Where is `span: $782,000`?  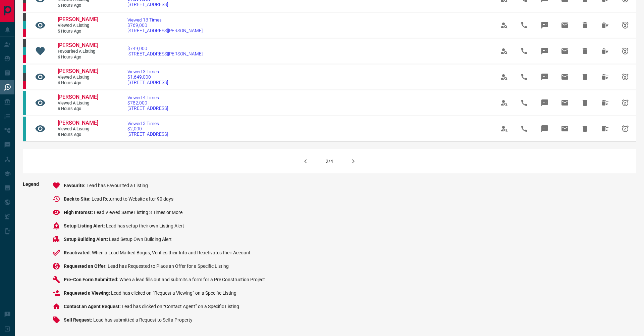 span: $782,000 is located at coordinates (147, 103).